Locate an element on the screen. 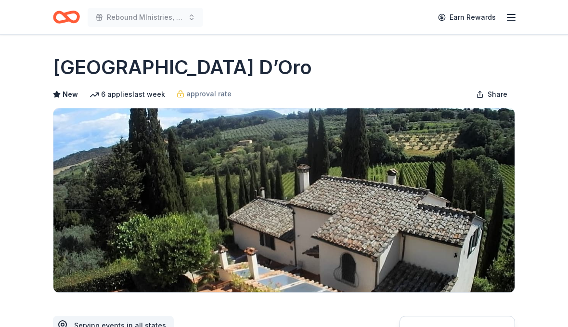 The width and height of the screenshot is (568, 327). a: Earn Rewards is located at coordinates (467, 17).